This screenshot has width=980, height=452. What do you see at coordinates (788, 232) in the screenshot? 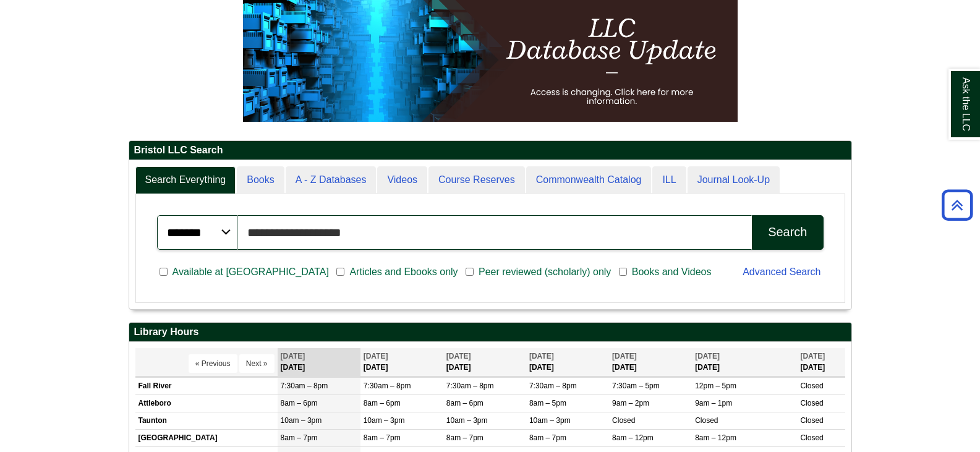
I see `div: Search` at bounding box center [788, 232].